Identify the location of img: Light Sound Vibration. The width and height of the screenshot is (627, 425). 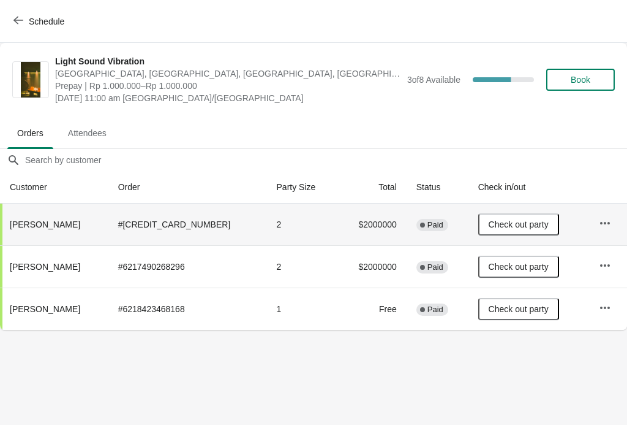
(31, 80).